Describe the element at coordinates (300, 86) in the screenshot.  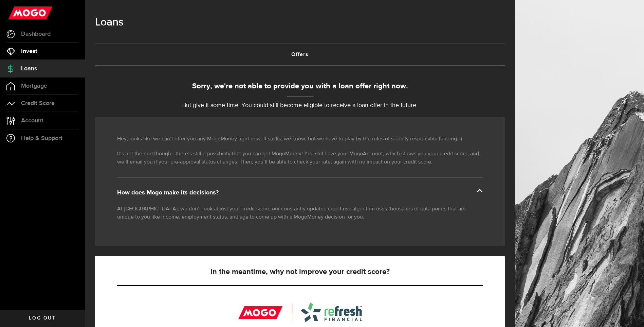
I see `div: Sorry, we're not able to provide you with a loan offer right now.` at that location.